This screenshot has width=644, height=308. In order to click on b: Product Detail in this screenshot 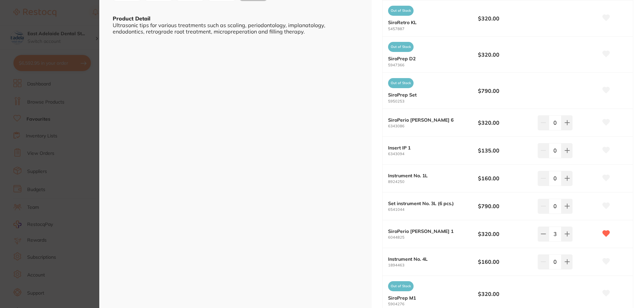, I will do `click(132, 18)`.